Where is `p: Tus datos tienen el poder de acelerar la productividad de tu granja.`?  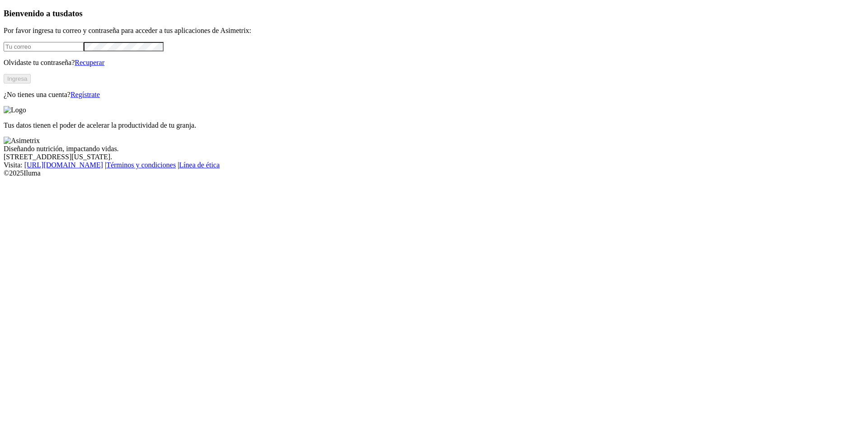
p: Tus datos tienen el poder de acelerar la productividad de tu granja. is located at coordinates (434, 125).